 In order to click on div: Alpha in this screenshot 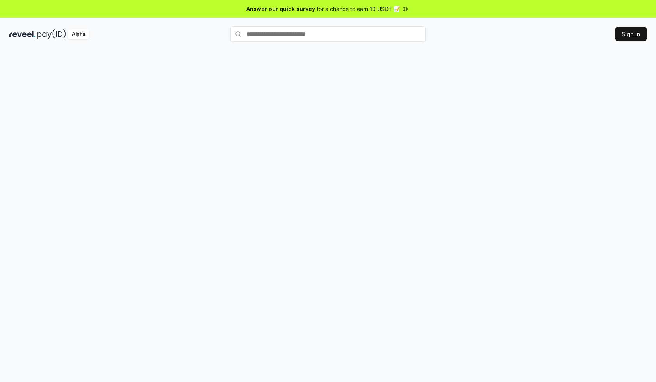, I will do `click(78, 34)`.